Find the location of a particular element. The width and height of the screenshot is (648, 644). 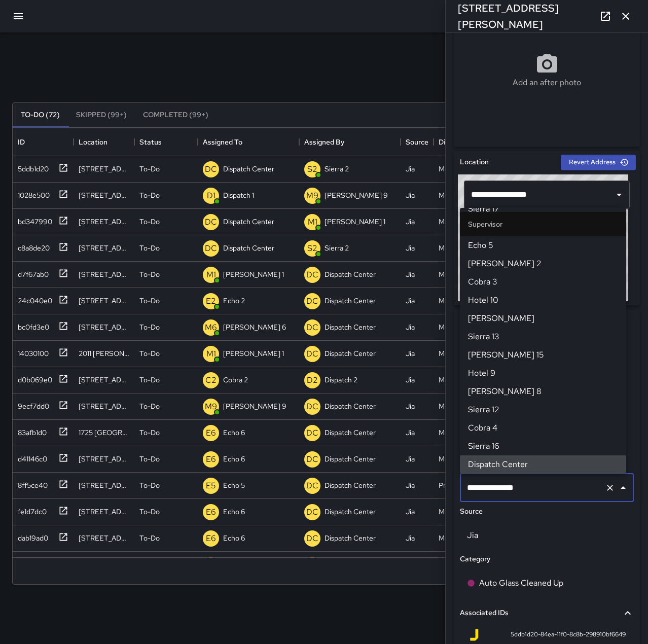

button: Skipped (99+) is located at coordinates (101, 115).